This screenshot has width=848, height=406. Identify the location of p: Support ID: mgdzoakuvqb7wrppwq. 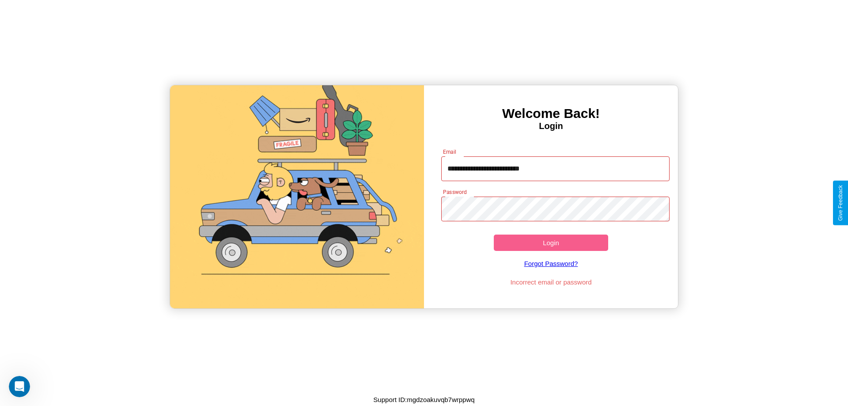
(424, 399).